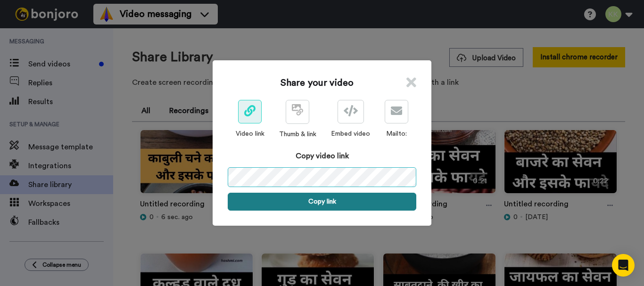 This screenshot has width=644, height=286. Describe the element at coordinates (317, 83) in the screenshot. I see `h1: Share your video` at that location.